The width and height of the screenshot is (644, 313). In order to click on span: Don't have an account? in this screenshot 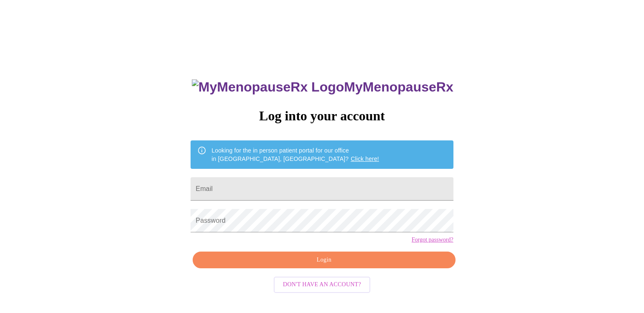, I will do `click(322, 285)`.